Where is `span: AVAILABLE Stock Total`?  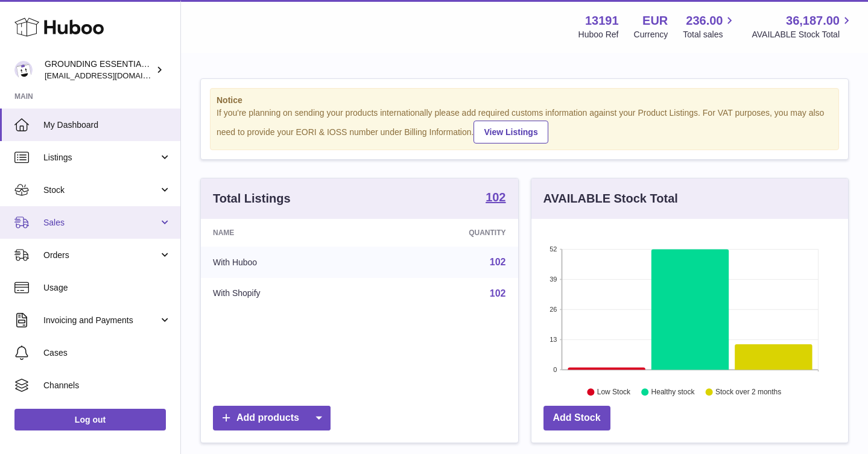 span: AVAILABLE Stock Total is located at coordinates (802, 34).